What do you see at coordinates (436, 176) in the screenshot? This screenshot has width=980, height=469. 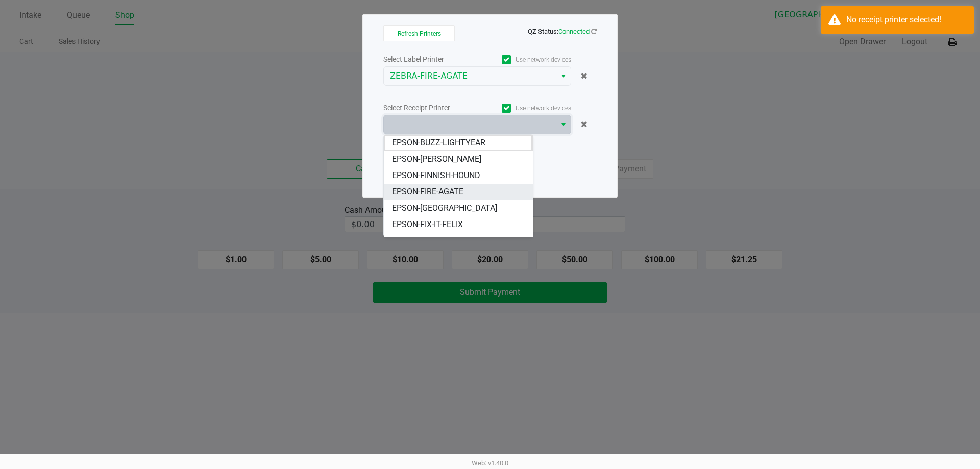 I see `span: EPSON-FINNISH-HOUND` at bounding box center [436, 176].